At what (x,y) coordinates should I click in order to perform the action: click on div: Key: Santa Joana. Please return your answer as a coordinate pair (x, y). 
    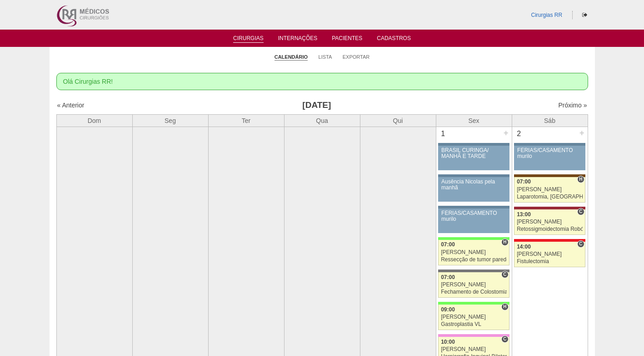
    Looking at the image, I should click on (549, 175).